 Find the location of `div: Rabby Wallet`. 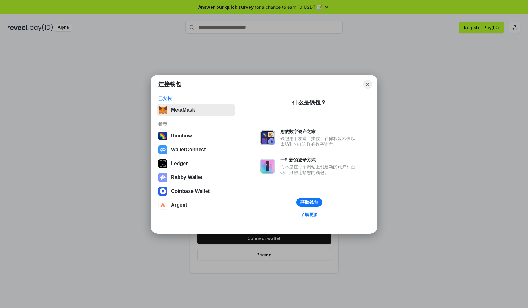

div: Rabby Wallet is located at coordinates (187, 177).